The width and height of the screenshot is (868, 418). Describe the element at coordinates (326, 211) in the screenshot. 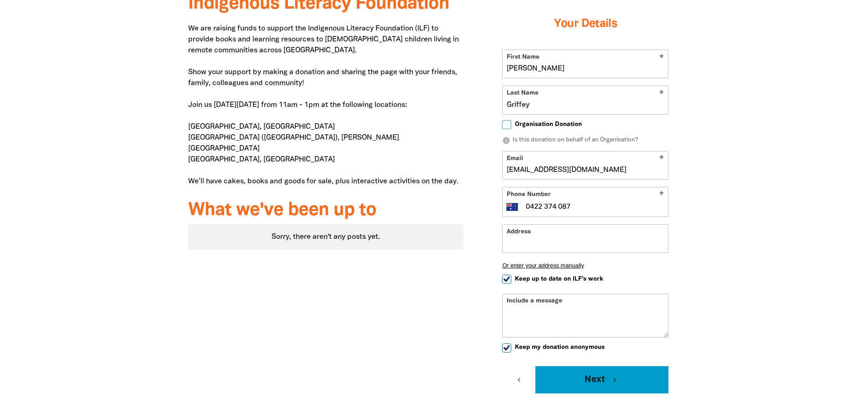

I see `h3: What we've been up to` at that location.